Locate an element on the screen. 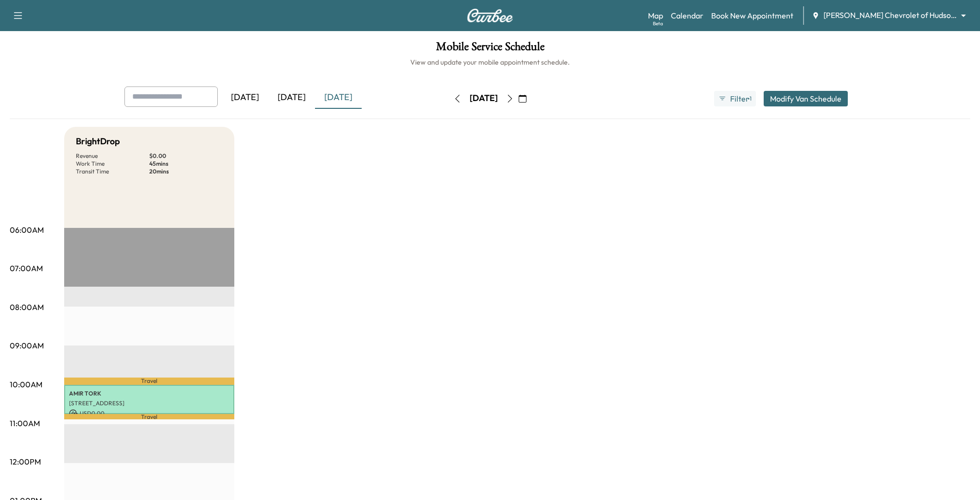  p: 06:00AM is located at coordinates (27, 230).